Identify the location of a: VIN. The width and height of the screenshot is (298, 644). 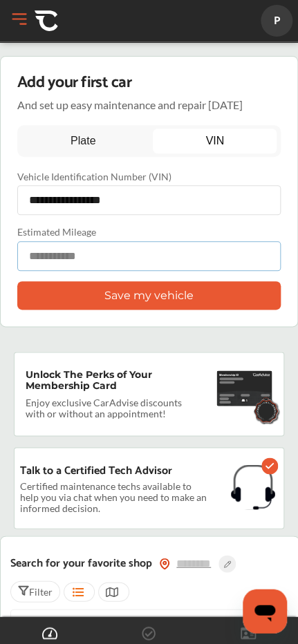
(214, 141).